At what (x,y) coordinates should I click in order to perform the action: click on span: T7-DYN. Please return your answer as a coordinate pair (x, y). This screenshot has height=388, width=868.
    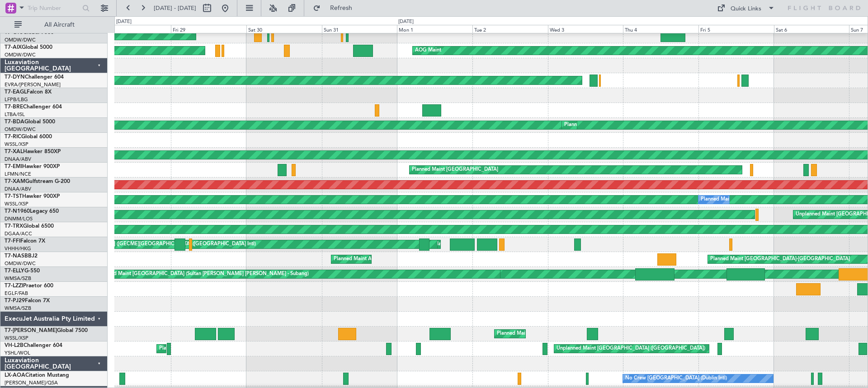
    Looking at the image, I should click on (14, 77).